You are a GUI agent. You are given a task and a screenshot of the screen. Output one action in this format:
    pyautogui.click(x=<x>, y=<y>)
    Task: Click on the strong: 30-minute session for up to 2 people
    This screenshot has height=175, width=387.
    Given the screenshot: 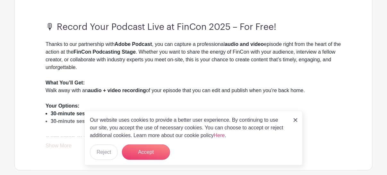 What is the action you would take?
    pyautogui.click(x=95, y=113)
    